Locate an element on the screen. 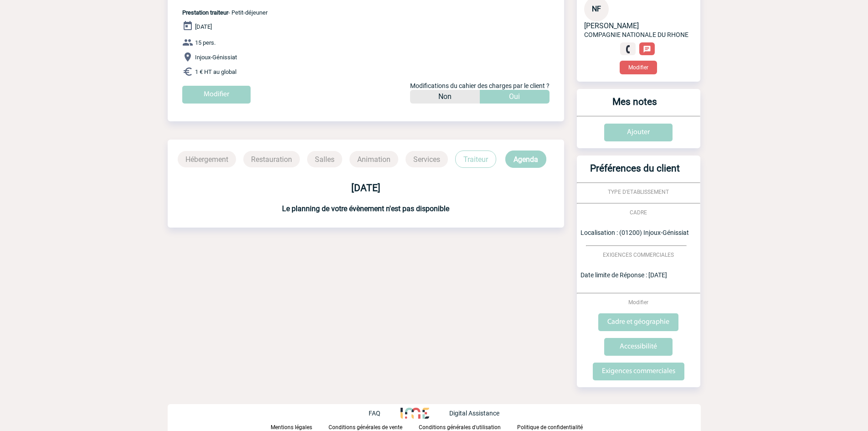  input: Ajouter is located at coordinates (639, 132).